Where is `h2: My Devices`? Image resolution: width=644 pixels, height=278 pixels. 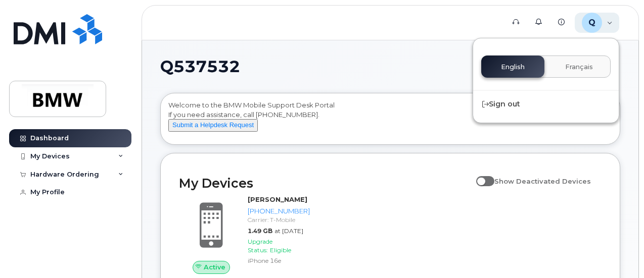 h2: My Devices is located at coordinates (325, 183).